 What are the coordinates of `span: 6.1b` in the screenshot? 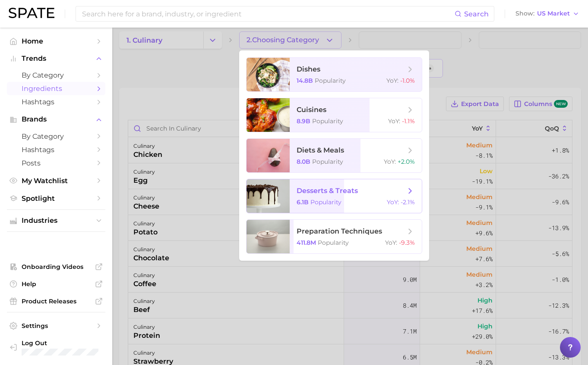 It's located at (303, 202).